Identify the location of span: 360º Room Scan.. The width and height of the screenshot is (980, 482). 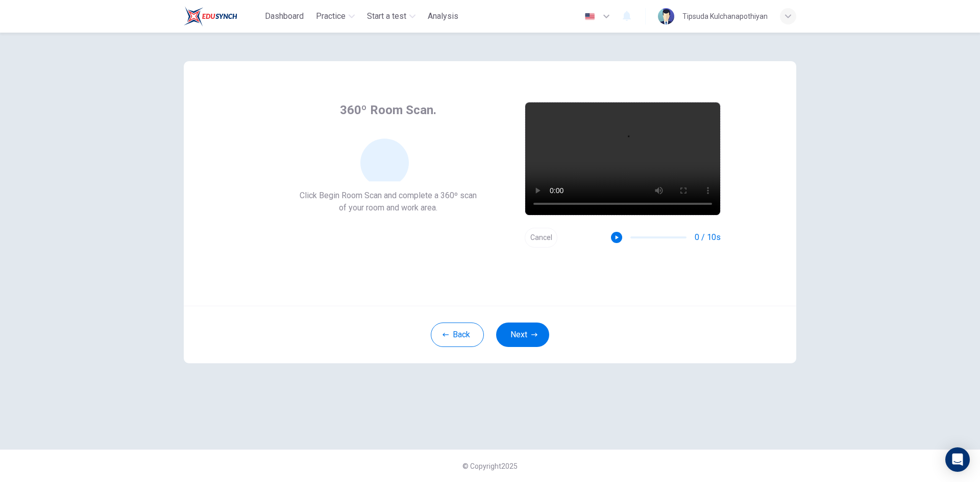
(388, 110).